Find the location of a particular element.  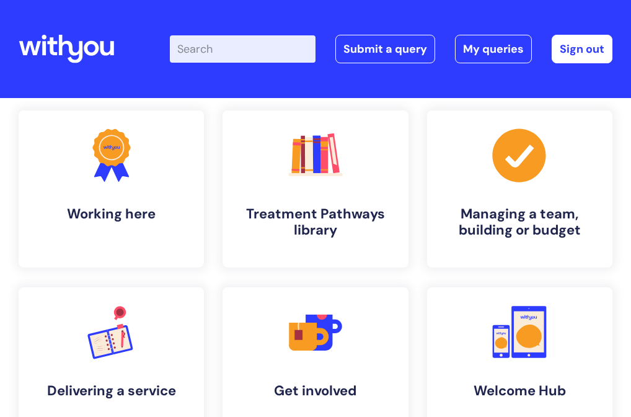

a: Treatment Pathways library is located at coordinates (315, 189).